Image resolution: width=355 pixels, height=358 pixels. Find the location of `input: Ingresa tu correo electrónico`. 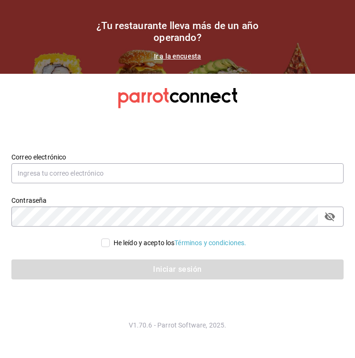

input: Ingresa tu correo electrónico is located at coordinates (177, 173).